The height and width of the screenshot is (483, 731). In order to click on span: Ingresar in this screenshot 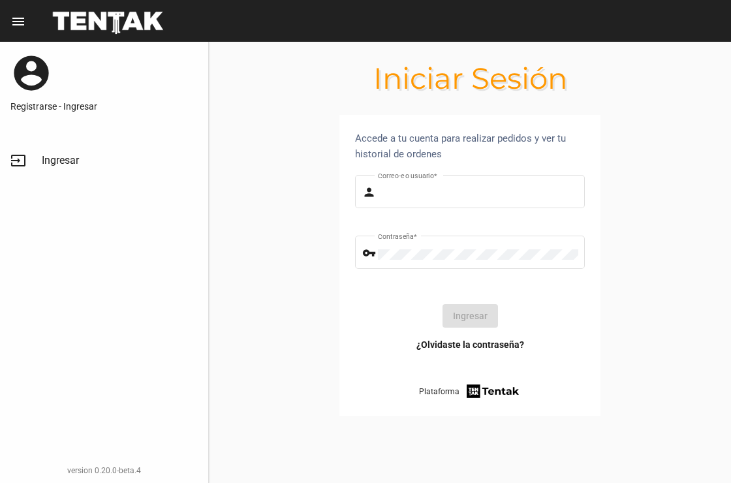, I will do `click(60, 161)`.